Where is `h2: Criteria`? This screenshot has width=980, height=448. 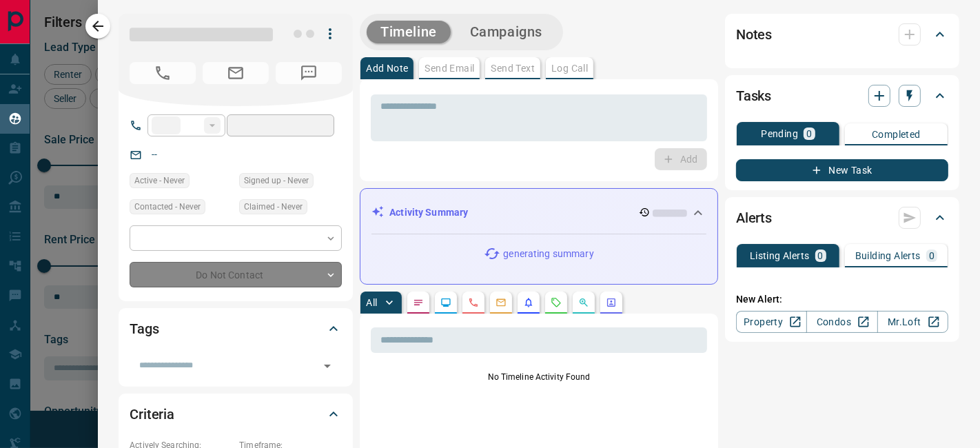
h2: Criteria is located at coordinates (151, 414).